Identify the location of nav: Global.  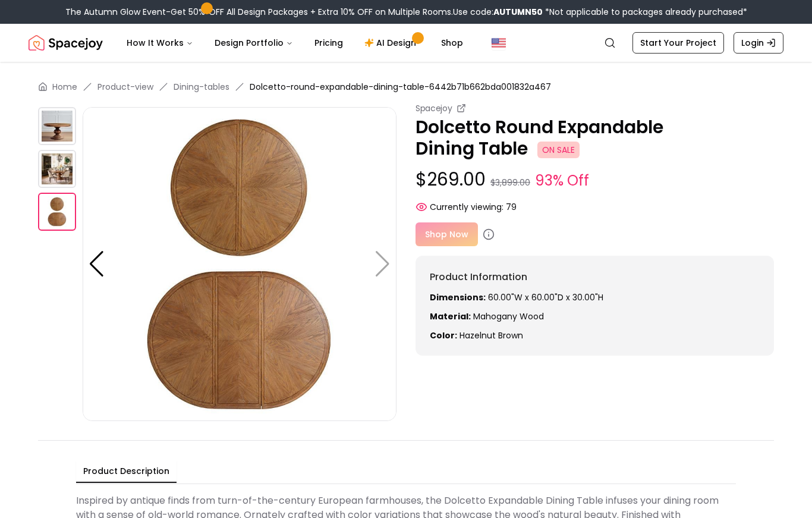
(406, 43).